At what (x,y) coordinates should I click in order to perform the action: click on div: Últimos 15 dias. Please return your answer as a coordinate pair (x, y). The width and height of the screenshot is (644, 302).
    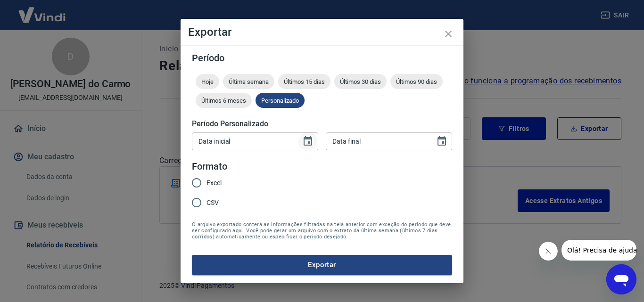
    Looking at the image, I should click on (304, 82).